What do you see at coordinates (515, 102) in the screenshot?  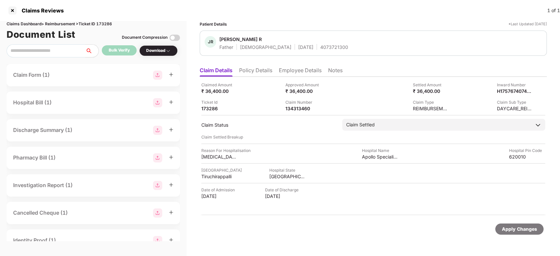 I see `div: Claim Sub Type` at bounding box center [515, 102].